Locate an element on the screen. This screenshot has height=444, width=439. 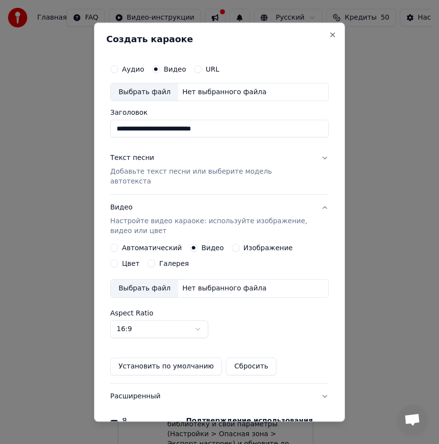
label: Aspect Ratio is located at coordinates (220, 313).